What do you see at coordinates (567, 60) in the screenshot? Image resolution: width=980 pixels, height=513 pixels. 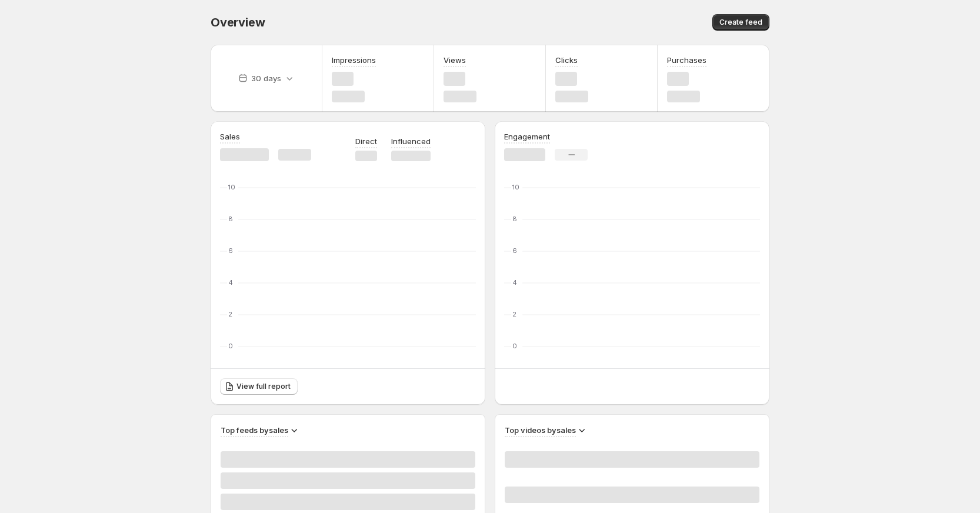 I see `h3: Clicks` at bounding box center [567, 60].